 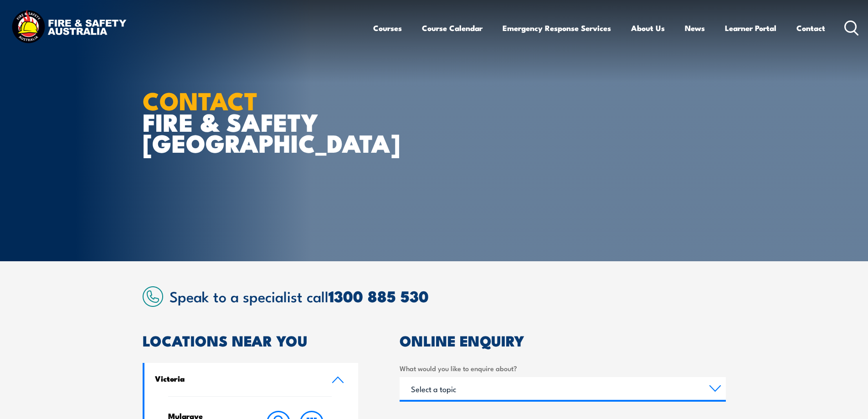 I want to click on h2: Speak to a specialist call, so click(x=448, y=296).